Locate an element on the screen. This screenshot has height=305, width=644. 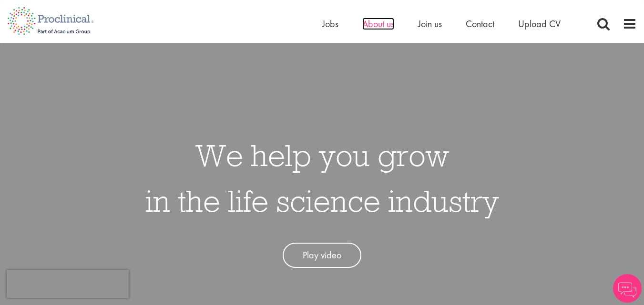
a: Contact is located at coordinates (480, 24).